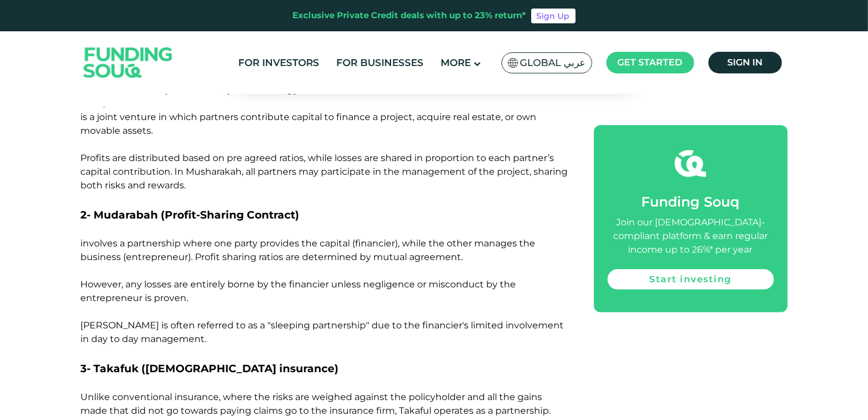 The width and height of the screenshot is (868, 420). What do you see at coordinates (128, 62) in the screenshot?
I see `img: Logo` at bounding box center [128, 62].